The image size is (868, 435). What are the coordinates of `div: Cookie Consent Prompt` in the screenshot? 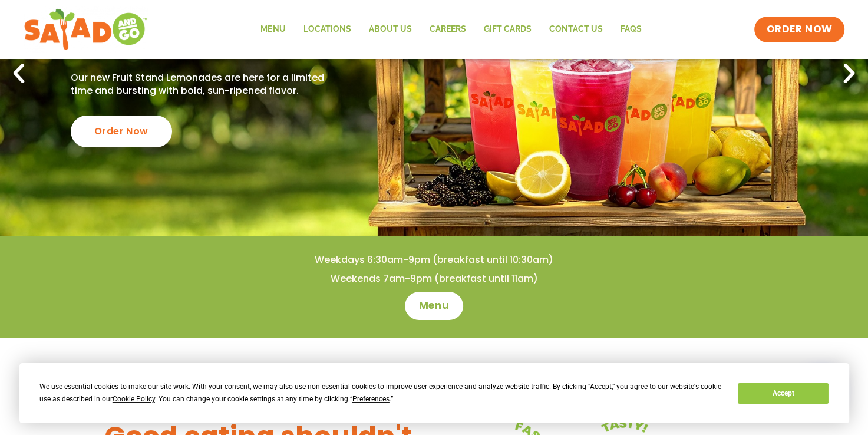 It's located at (434, 393).